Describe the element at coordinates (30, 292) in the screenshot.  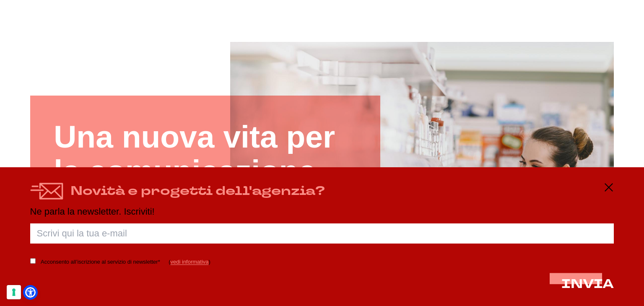
I see `a: Open Accessibility Menu` at that location.